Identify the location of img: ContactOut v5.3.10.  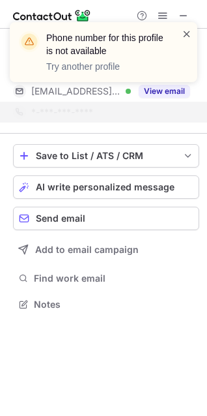
(52, 16).